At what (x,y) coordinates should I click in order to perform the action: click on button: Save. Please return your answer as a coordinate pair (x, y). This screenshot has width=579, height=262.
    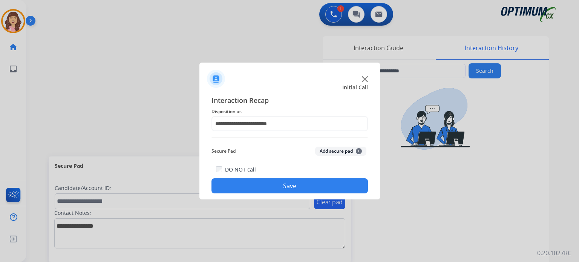
    Looking at the image, I should click on (289, 186).